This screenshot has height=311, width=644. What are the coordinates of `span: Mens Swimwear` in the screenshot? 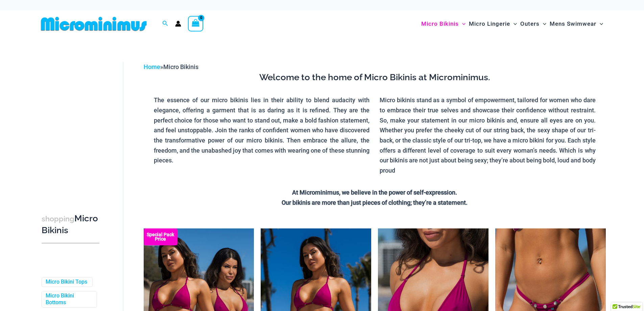 It's located at (573, 24).